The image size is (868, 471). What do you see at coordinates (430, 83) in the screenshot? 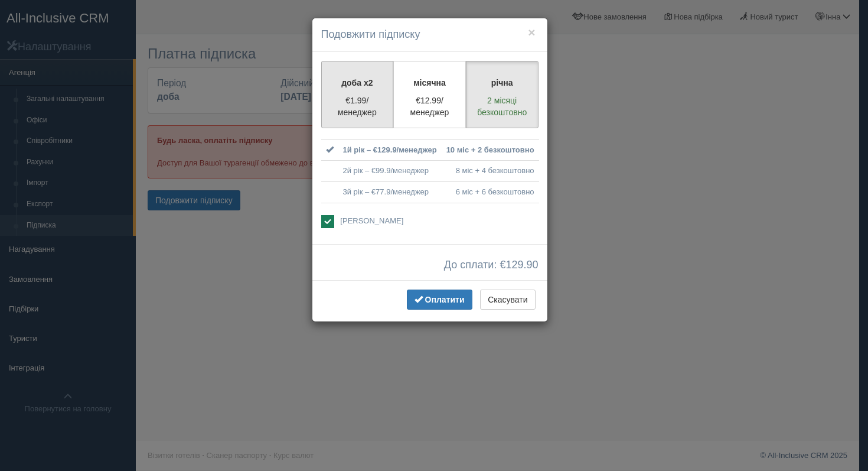
I see `p: місячна` at bounding box center [430, 83].